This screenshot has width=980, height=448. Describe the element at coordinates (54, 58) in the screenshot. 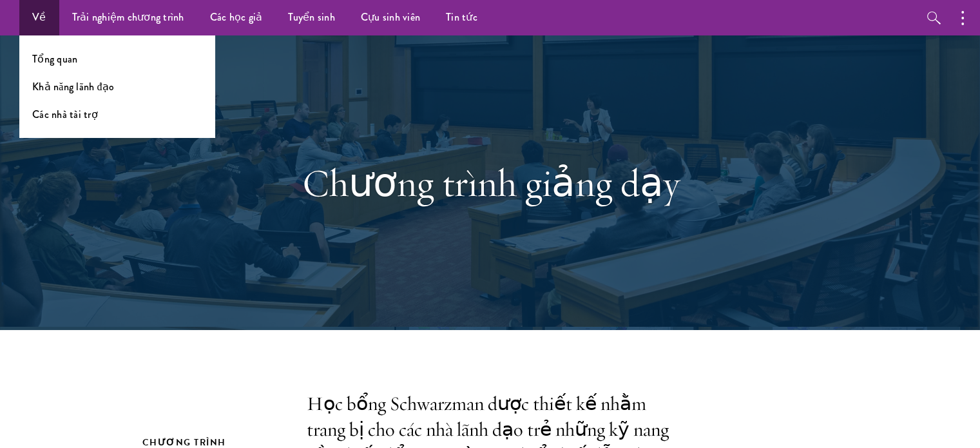

I see `font: Tổng quan` at that location.